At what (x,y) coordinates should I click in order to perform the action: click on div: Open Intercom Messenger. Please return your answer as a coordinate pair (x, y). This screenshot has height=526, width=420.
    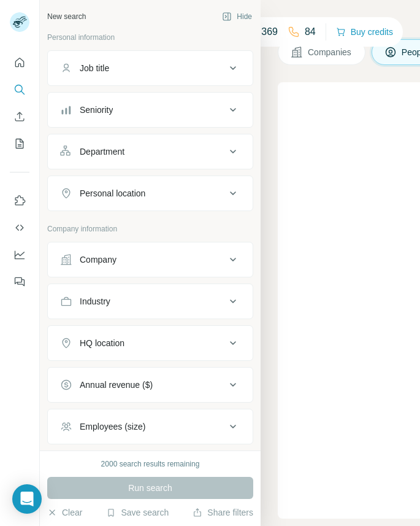
    Looking at the image, I should click on (27, 498).